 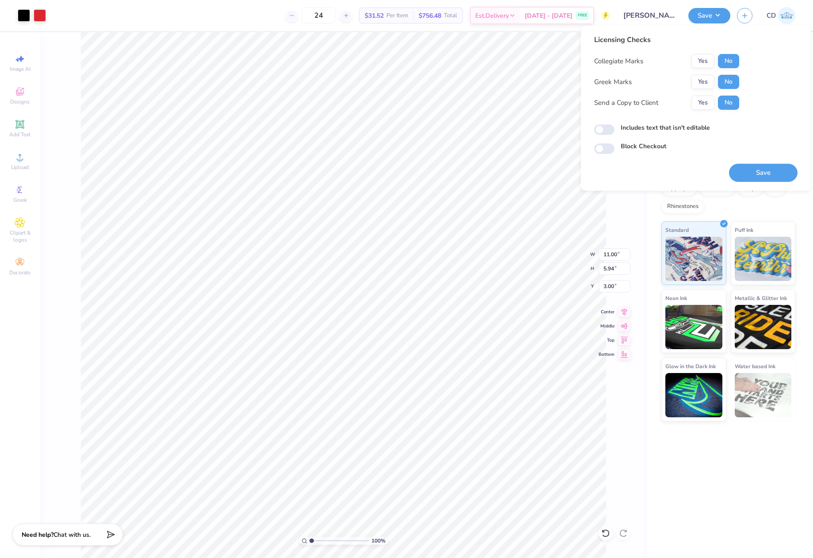 I want to click on div: Rhinestones, so click(x=683, y=207).